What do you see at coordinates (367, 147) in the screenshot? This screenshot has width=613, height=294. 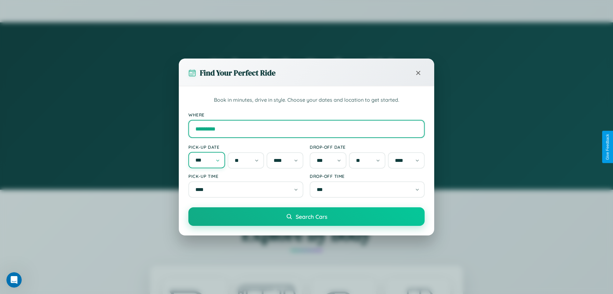 I see `label: Drop-off Date` at bounding box center [367, 147].